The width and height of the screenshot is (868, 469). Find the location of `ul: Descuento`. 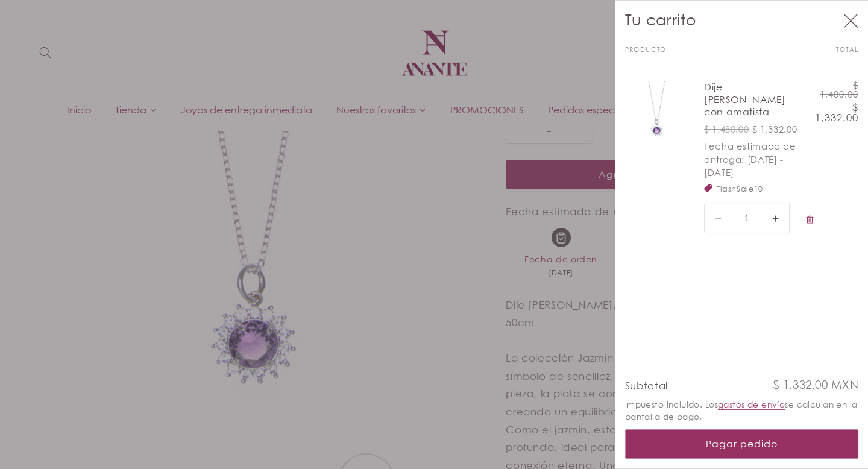

ul: Descuento is located at coordinates (752, 188).